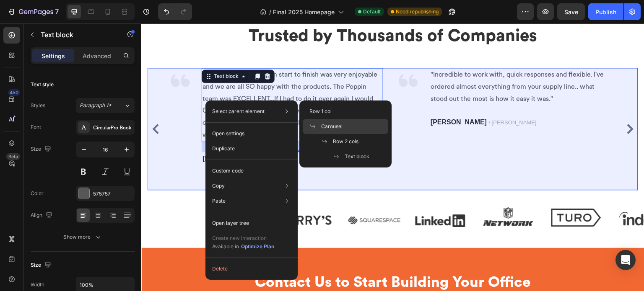  Describe the element at coordinates (372, 12) in the screenshot. I see `span: Default` at that location.